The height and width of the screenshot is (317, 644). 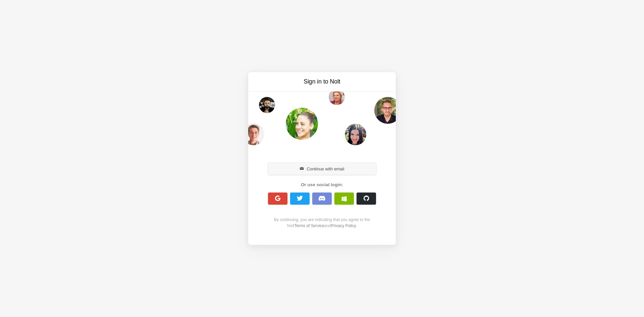 I want to click on button: Continue with email, so click(x=322, y=169).